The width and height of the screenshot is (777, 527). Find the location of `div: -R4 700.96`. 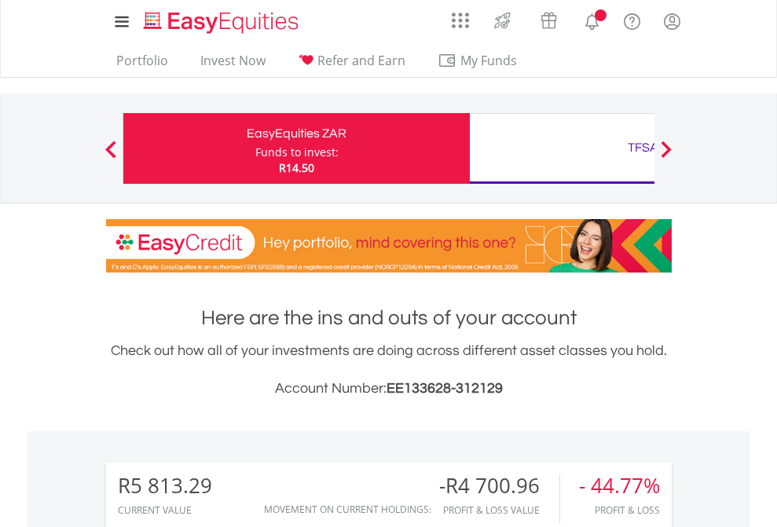

div: -R4 700.96 is located at coordinates (499, 486).